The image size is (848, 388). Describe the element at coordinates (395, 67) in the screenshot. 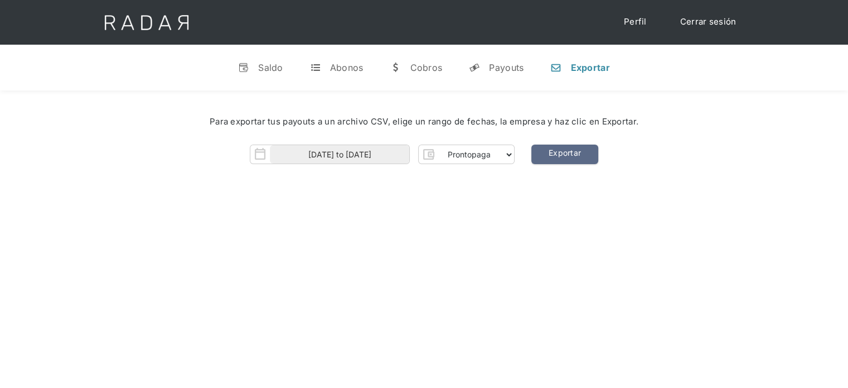

I see `div: w` at that location.